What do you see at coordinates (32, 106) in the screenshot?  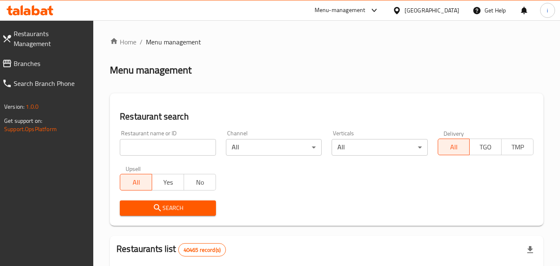 I see `span: 1.0.0` at bounding box center [32, 106].